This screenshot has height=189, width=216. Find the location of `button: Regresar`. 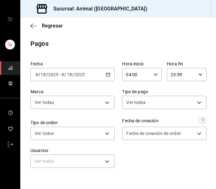

button: Regresar is located at coordinates (47, 26).